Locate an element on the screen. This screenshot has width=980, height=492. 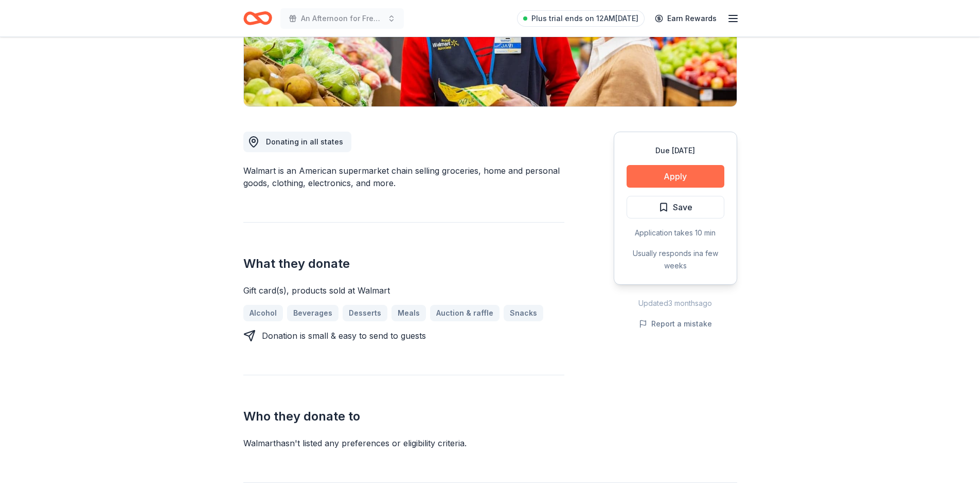
div: Walmart hasn ' t listed any preferences or eligibility criteria. is located at coordinates (404, 443).